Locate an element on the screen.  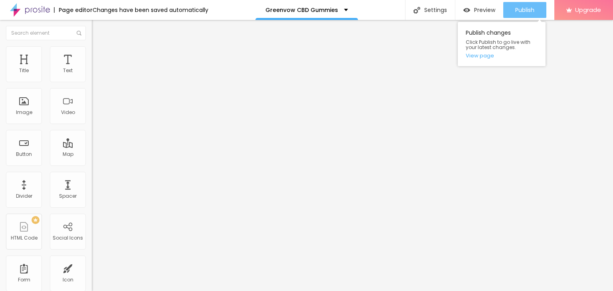
span: Upgrade is located at coordinates (588, 10).